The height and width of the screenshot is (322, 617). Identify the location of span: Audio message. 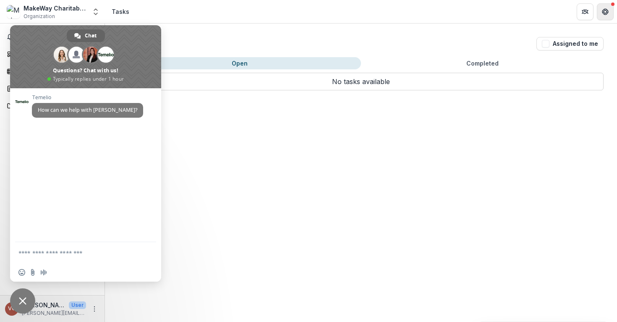
(44, 272).